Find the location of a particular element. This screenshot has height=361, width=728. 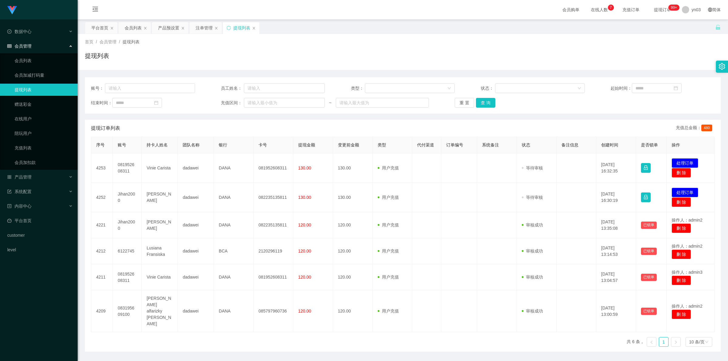

sup: 7 is located at coordinates (611, 8).